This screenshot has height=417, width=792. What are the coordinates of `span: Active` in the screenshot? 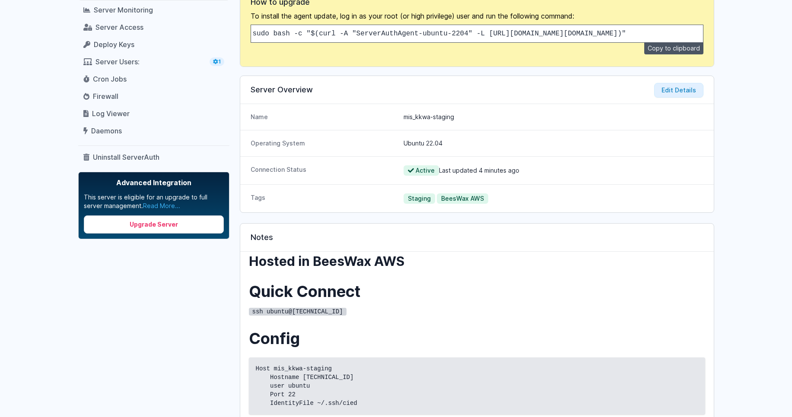 It's located at (421, 171).